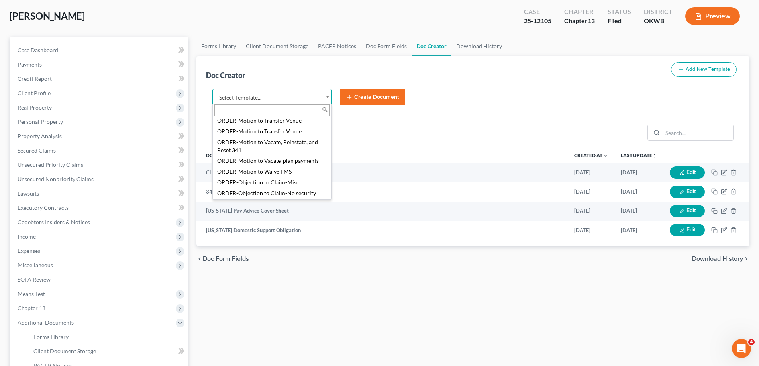  What do you see at coordinates (272, 182) in the screenshot?
I see `div: ORDER-Objection to Claim-Misc.` at bounding box center [272, 182].